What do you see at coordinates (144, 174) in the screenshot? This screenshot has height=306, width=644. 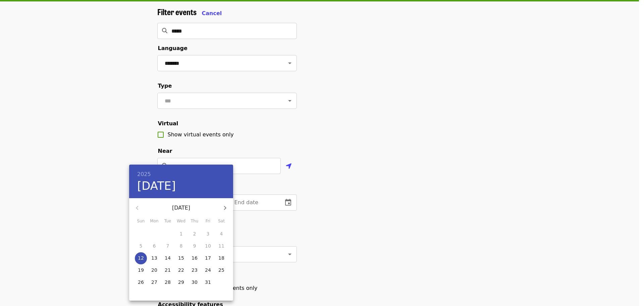 I see `h6: 2025` at bounding box center [144, 174].